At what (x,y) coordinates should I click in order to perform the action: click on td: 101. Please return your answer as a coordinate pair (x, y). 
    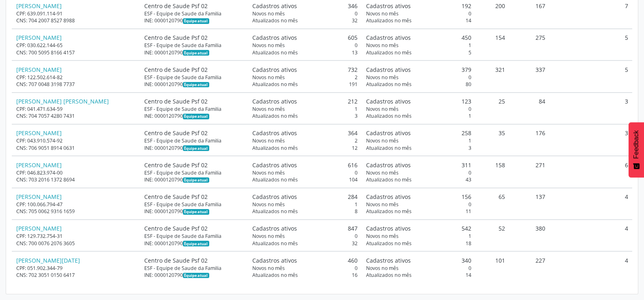
    Looking at the image, I should click on (492, 267).